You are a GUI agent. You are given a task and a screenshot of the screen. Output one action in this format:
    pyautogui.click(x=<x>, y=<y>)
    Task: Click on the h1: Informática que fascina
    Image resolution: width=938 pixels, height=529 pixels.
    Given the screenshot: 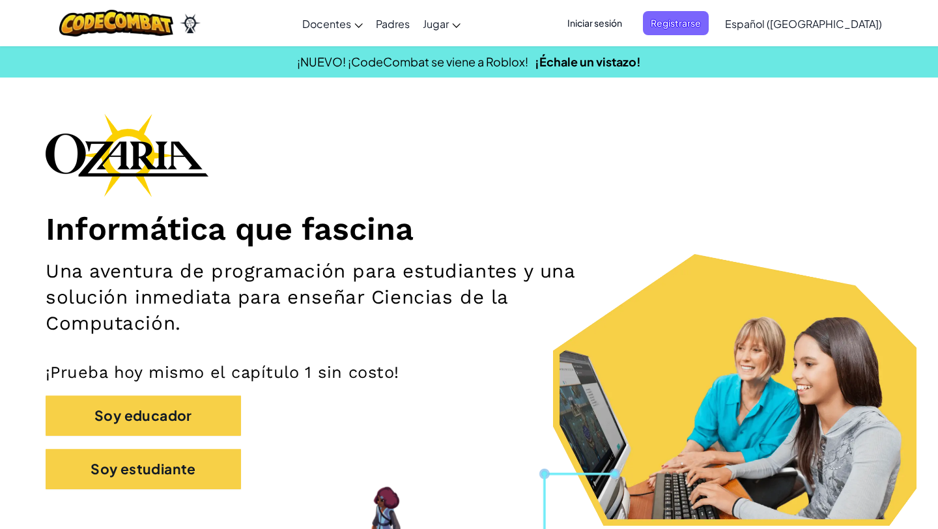 What is the action you would take?
    pyautogui.click(x=469, y=229)
    